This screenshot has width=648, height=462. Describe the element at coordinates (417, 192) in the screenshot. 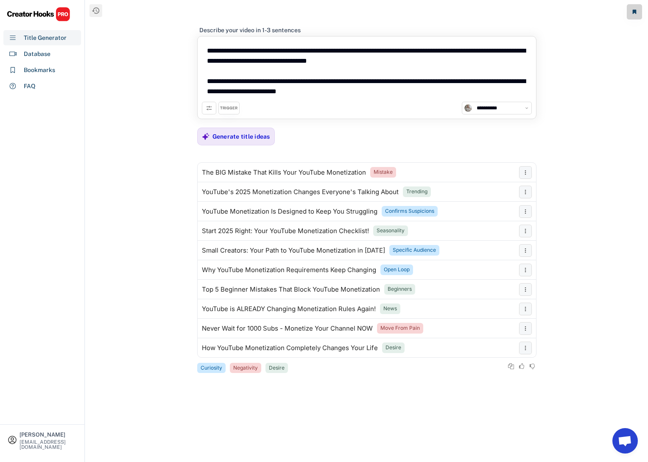

I see `div: Trending` at that location.